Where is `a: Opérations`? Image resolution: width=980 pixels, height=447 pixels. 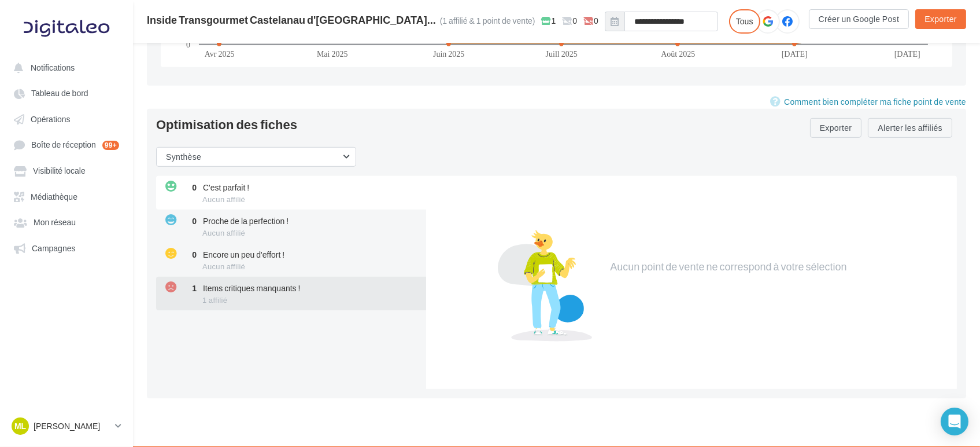
a: Opérations is located at coordinates (67, 118).